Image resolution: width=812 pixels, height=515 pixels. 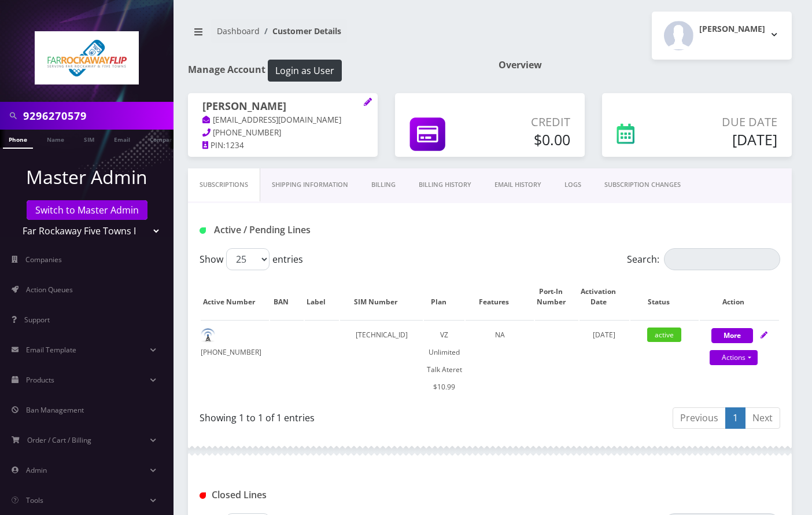 I want to click on label: Show entries, so click(x=251, y=259).